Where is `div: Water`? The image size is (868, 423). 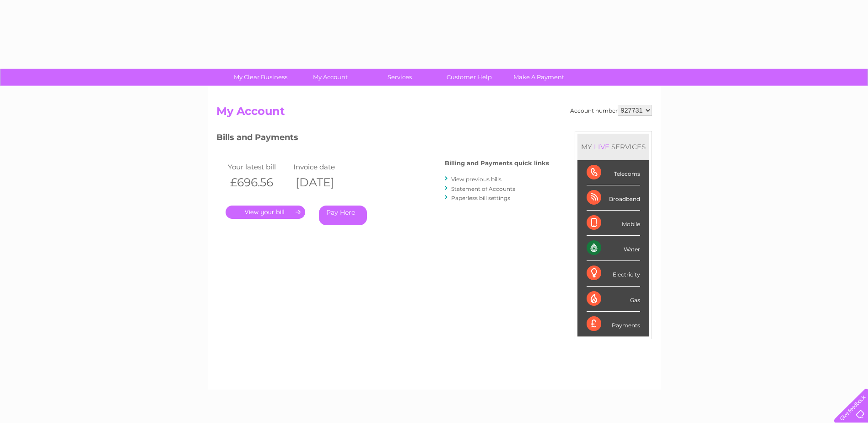
div: Water is located at coordinates (613, 248).